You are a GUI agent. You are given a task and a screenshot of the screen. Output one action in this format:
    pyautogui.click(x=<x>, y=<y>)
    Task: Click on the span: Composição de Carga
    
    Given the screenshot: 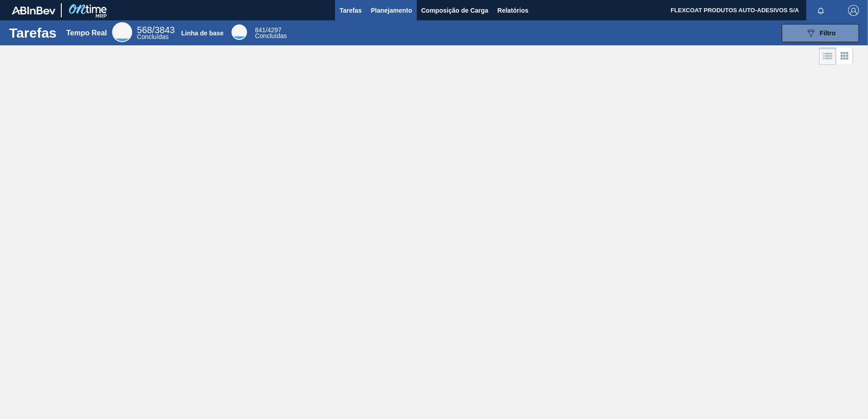 What is the action you would take?
    pyautogui.click(x=455, y=11)
    